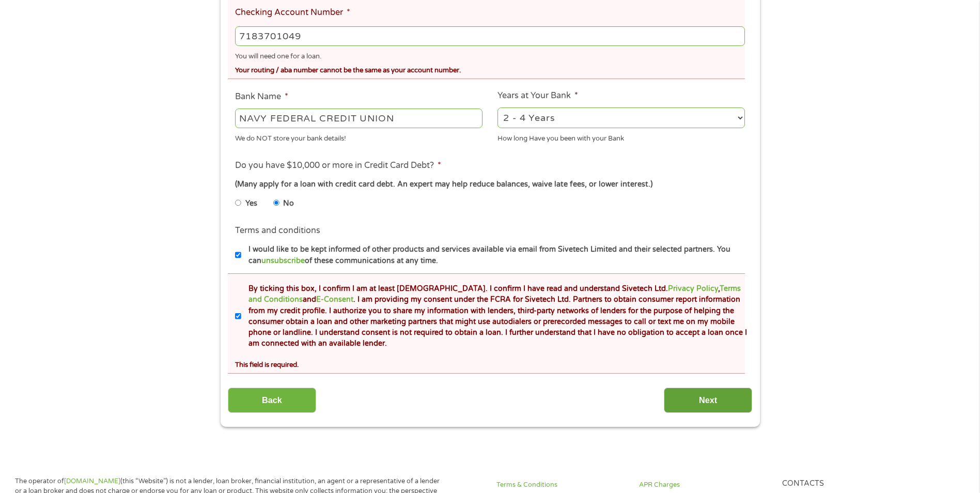 The height and width of the screenshot is (493, 980). What do you see at coordinates (494, 255) in the screenshot?
I see `label: I would like to be kept informed of other products and services available via email from Sivetech...` at bounding box center [494, 255].